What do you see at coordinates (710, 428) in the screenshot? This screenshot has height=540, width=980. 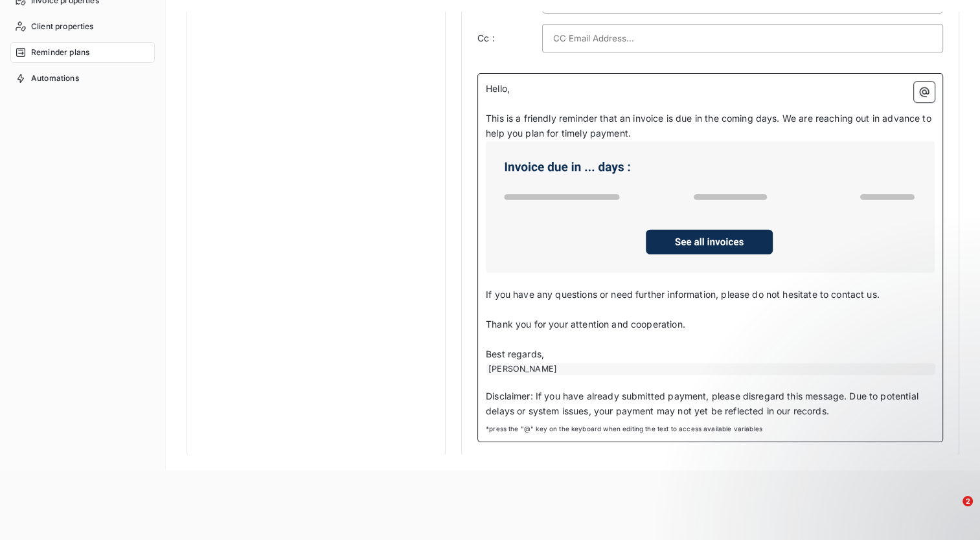 I see `span: *press the "@" key on the keyboard when editing the text to access available variables` at bounding box center [710, 428].